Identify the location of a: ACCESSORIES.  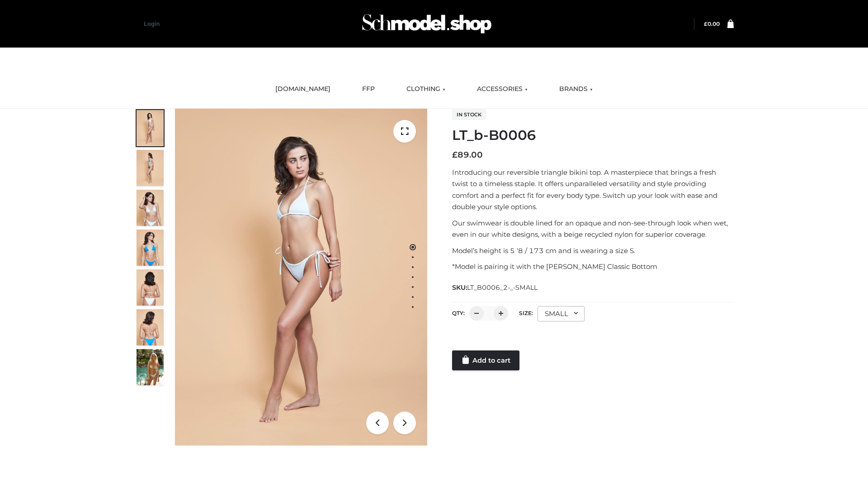
(503, 89).